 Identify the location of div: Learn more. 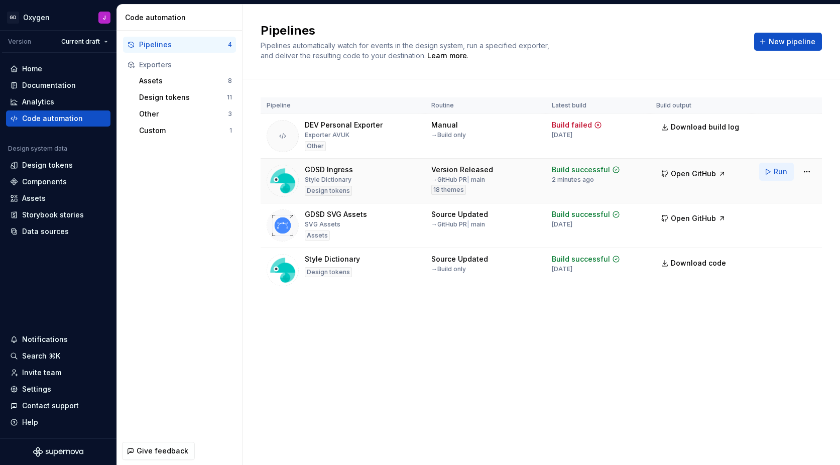
(447, 56).